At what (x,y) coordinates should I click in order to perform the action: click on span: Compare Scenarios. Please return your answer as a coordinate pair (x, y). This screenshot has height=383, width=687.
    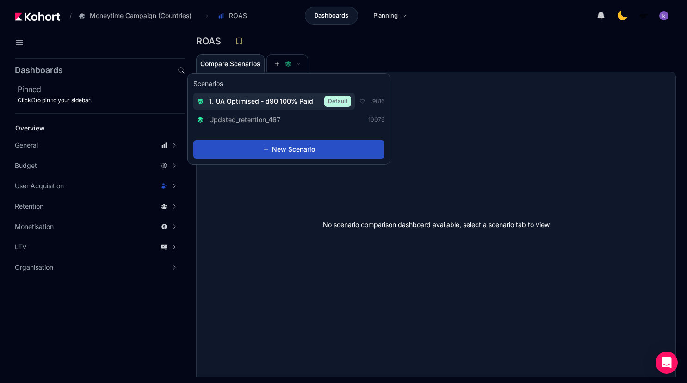
    Looking at the image, I should click on (230, 64).